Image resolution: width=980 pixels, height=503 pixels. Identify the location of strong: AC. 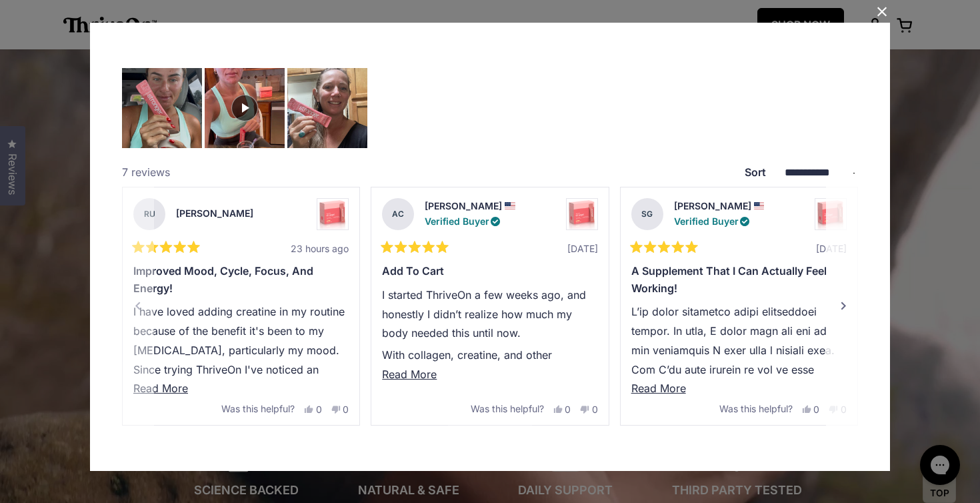
(398, 214).